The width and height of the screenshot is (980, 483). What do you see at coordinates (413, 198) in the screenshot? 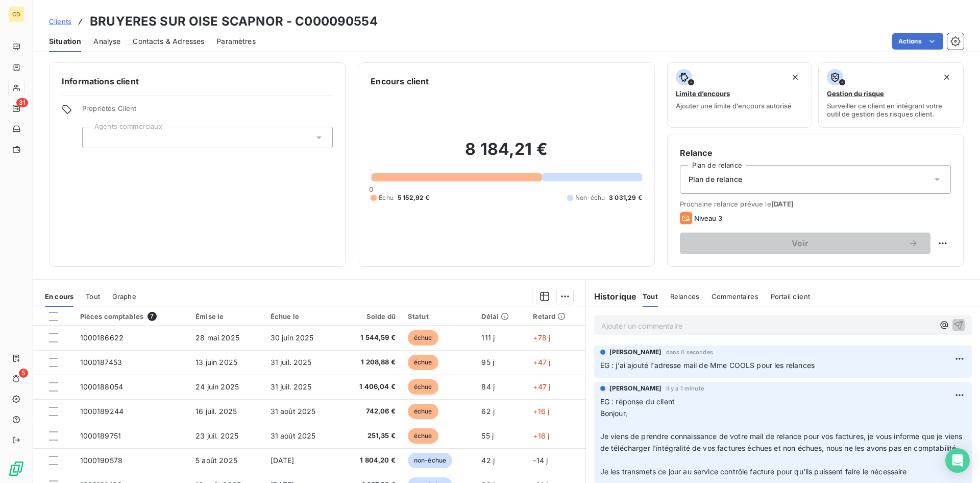
I see `span: 5 152,92 €` at bounding box center [413, 198].